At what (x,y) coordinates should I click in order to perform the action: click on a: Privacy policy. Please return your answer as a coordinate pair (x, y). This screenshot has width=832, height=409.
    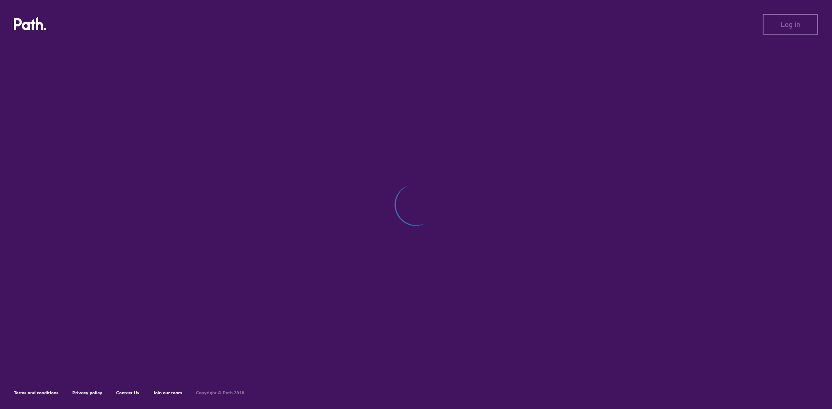
    Looking at the image, I should click on (87, 393).